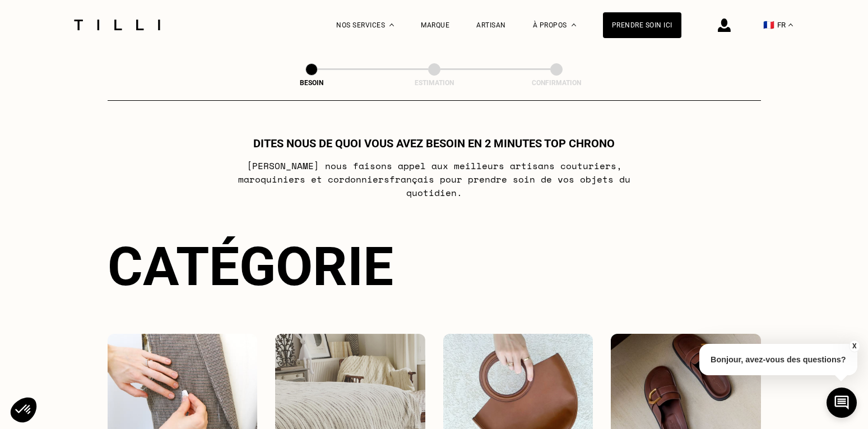  What do you see at coordinates (574, 25) in the screenshot?
I see `img: Menu déroulant à propos` at bounding box center [574, 25].